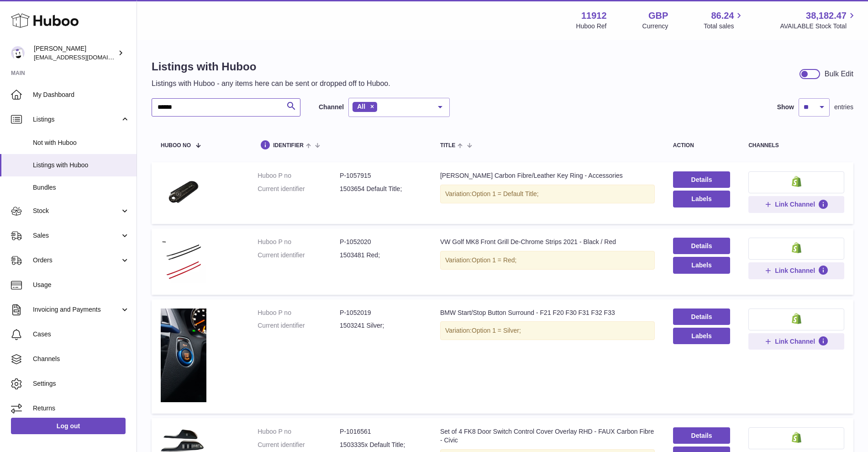  Describe the element at coordinates (76, 309) in the screenshot. I see `span: Invoicing and Payments` at that location.